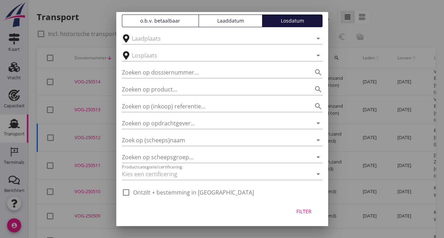 This screenshot has height=238, width=444. Describe the element at coordinates (212, 140) in the screenshot. I see `input: Zoek op (scheeps)naam` at that location.